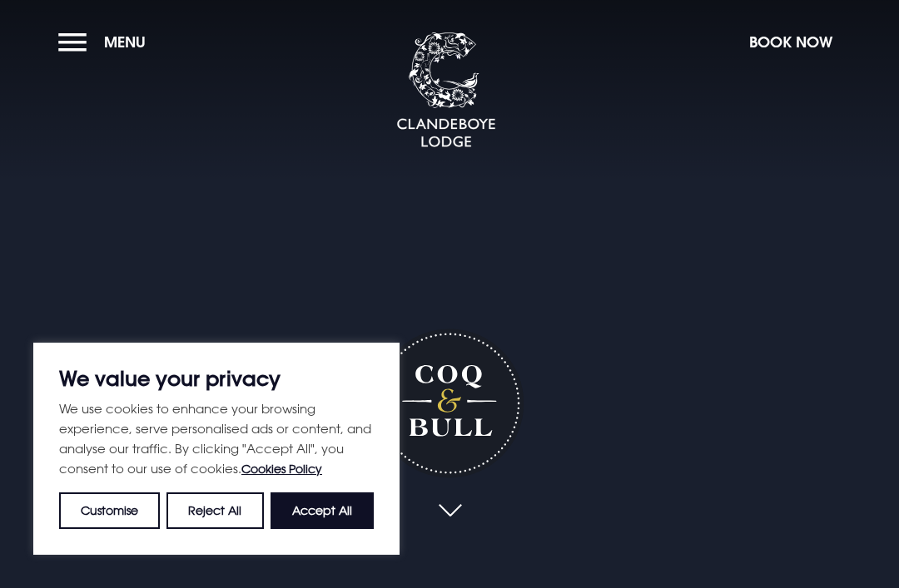 The width and height of the screenshot is (899, 588). Describe the element at coordinates (281, 469) in the screenshot. I see `a: Cookies Policy` at that location.